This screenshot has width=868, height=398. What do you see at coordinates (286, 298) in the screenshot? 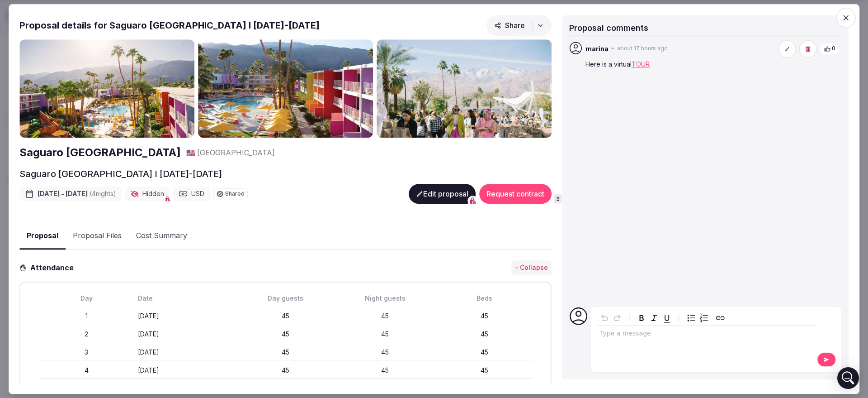
I see `div: Day guests` at bounding box center [286, 298].